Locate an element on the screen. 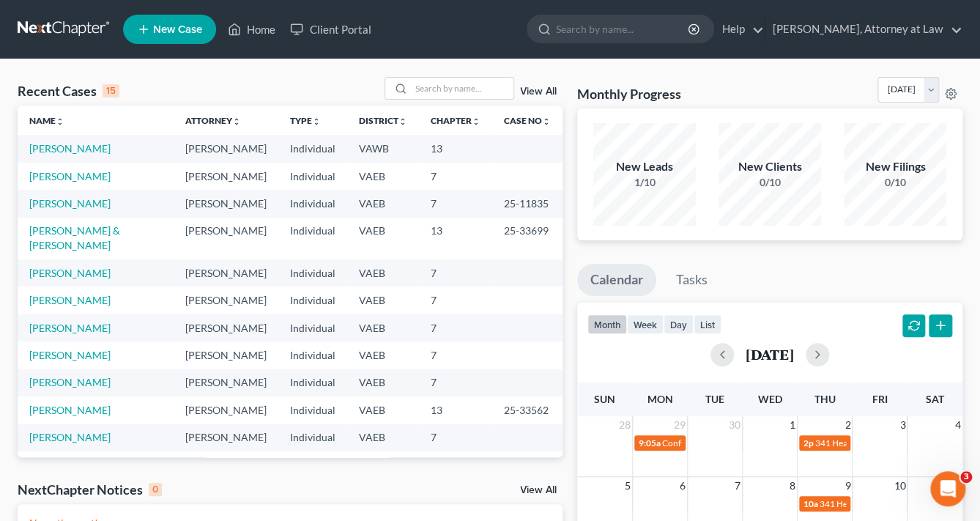 Image resolution: width=980 pixels, height=521 pixels. span: 30 is located at coordinates (735, 425).